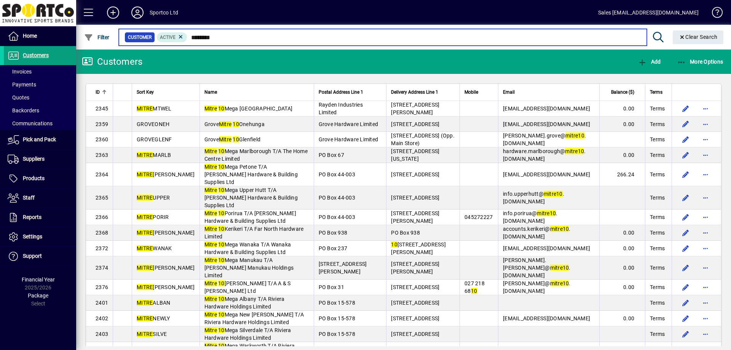 This screenshot has width=731, height=350. What do you see at coordinates (623, 92) in the screenshot?
I see `span: Balance ($)` at bounding box center [623, 92].